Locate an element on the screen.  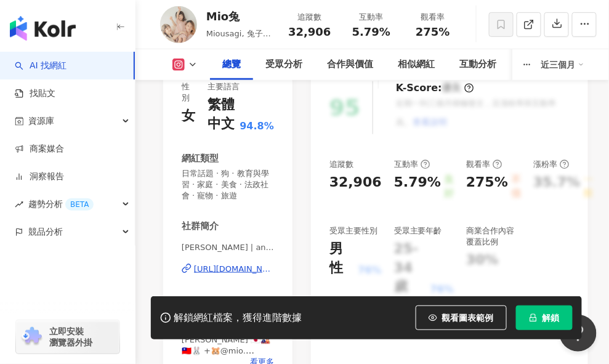
span: 觀看圖表範例 is located at coordinates (468, 318).